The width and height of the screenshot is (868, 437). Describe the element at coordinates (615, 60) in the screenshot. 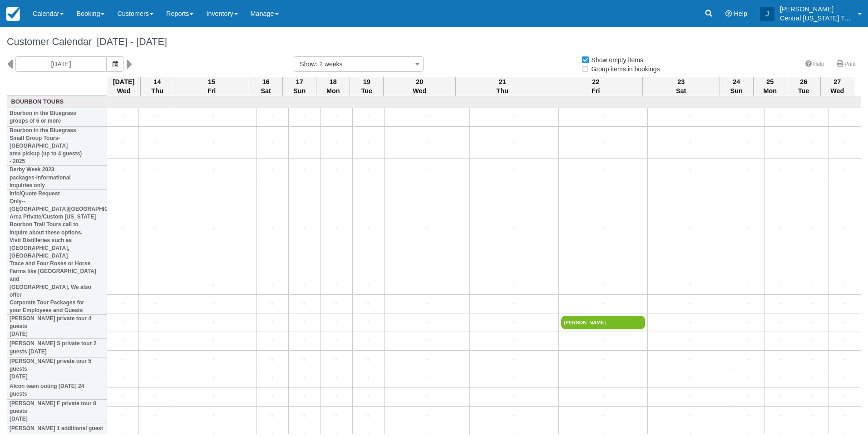

I see `label: Show empty items` at that location.